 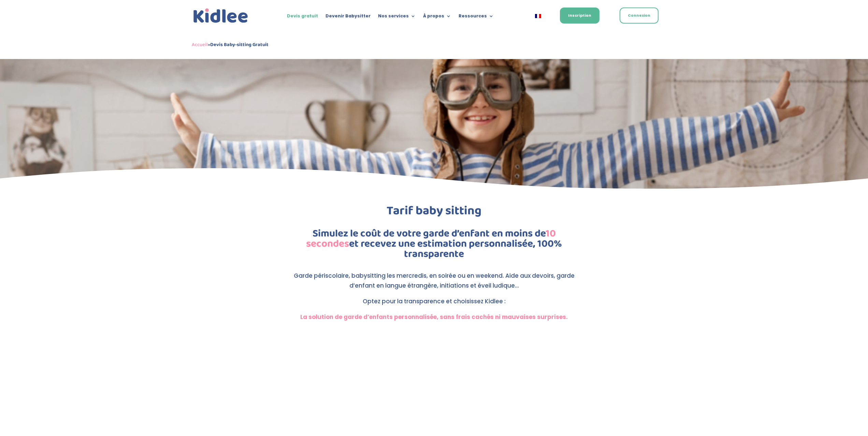 I want to click on strong: Devis Baby-sitting Gratuit, so click(x=239, y=45).